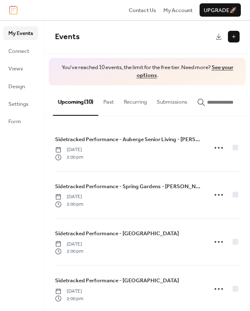 This screenshot has width=250, height=311. Describe the element at coordinates (18, 104) in the screenshot. I see `span: Settings` at that location.